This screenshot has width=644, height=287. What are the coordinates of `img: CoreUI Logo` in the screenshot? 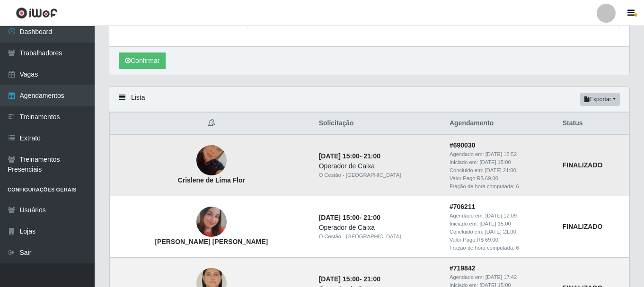 It's located at (37, 13).